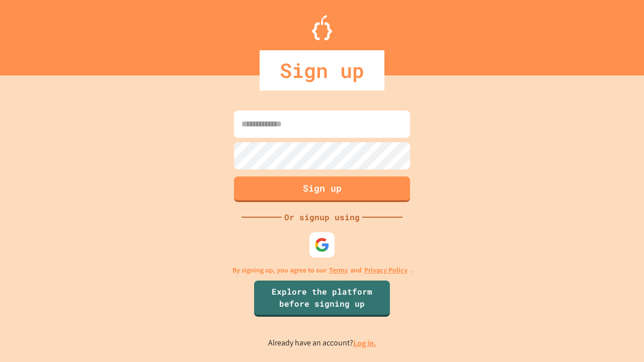  Describe the element at coordinates (322, 342) in the screenshot. I see `p: Already have an account?` at that location.